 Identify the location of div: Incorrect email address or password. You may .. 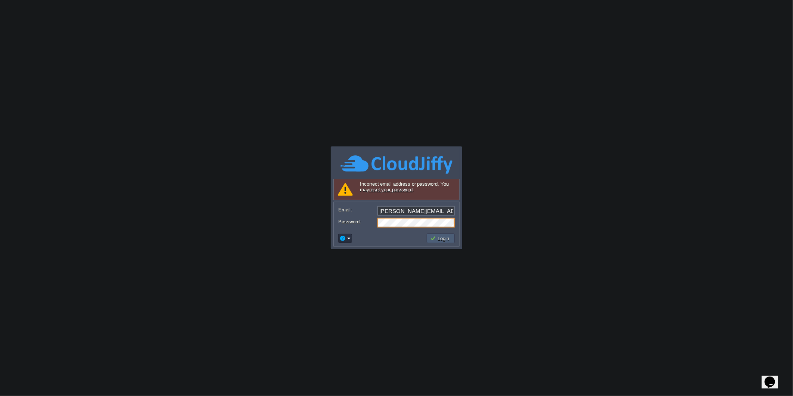
(396, 189).